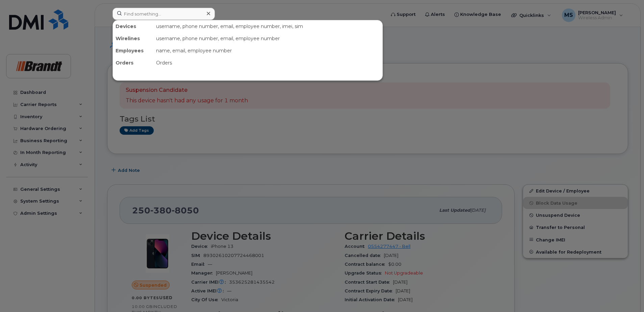  Describe the element at coordinates (268, 51) in the screenshot. I see `div: name, email, employee number` at that location.